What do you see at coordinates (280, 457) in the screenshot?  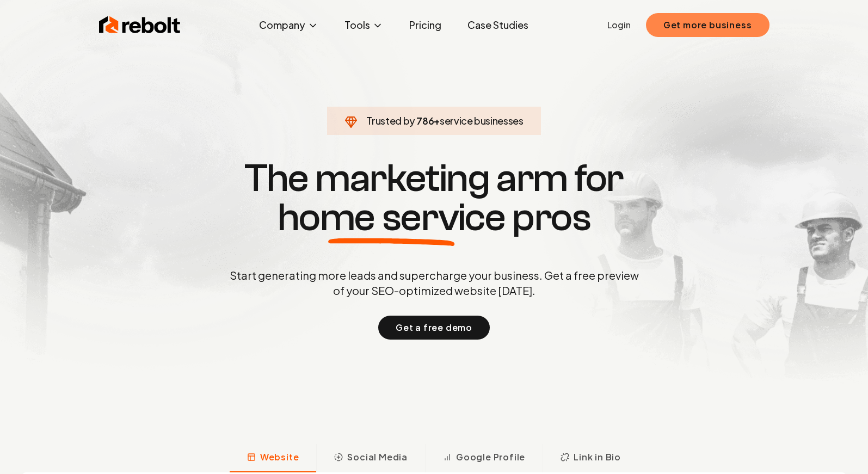 I see `span: Website` at bounding box center [280, 457].